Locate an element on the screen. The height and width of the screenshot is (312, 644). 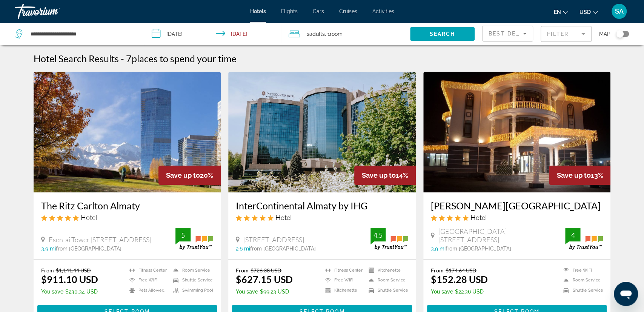
span: USD is located at coordinates (585, 12).